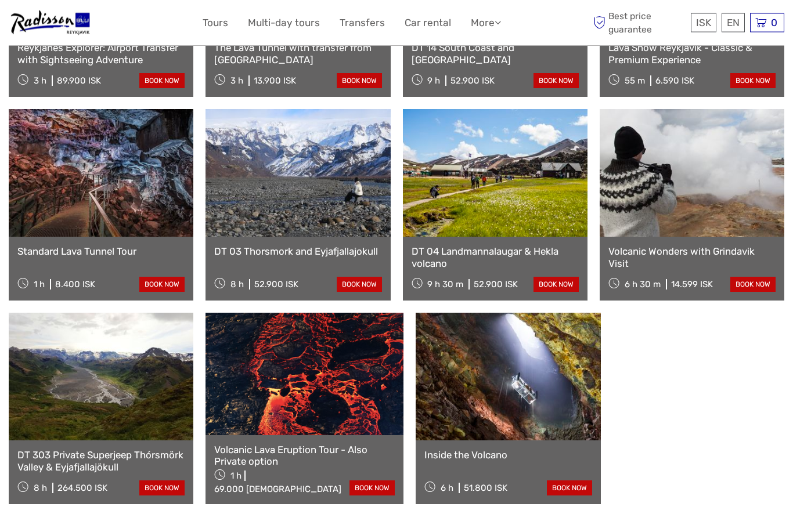  What do you see at coordinates (433, 81) in the screenshot?
I see `span: 9 h` at bounding box center [433, 81].